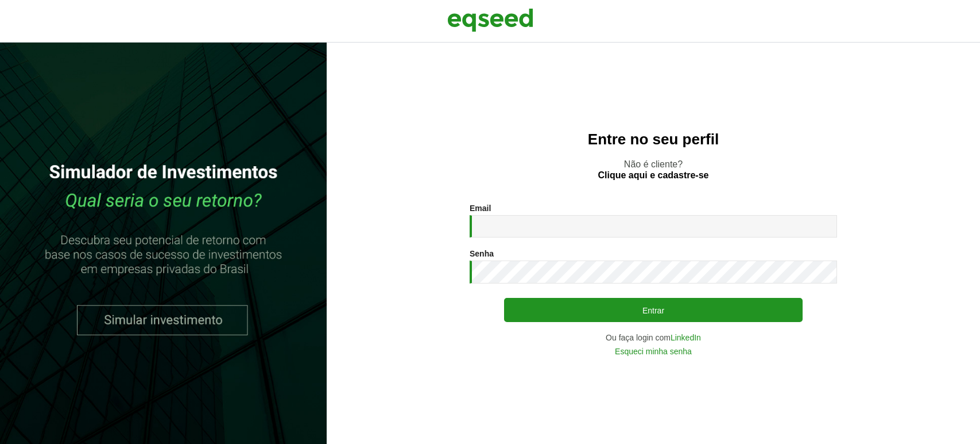 The height and width of the screenshot is (444, 980). Describe the element at coordinates (654, 139) in the screenshot. I see `h2: Entre no seu perfil` at that location.